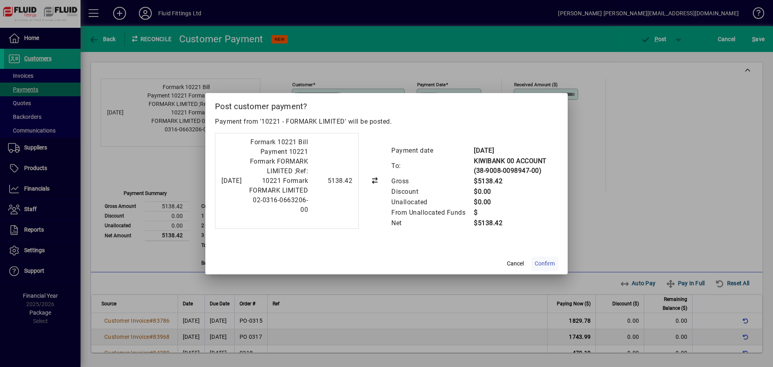  What do you see at coordinates (516, 166) in the screenshot?
I see `td: KIWIBANK 00 ACCOUNT (38-9008-0098947-00)` at bounding box center [516, 166].